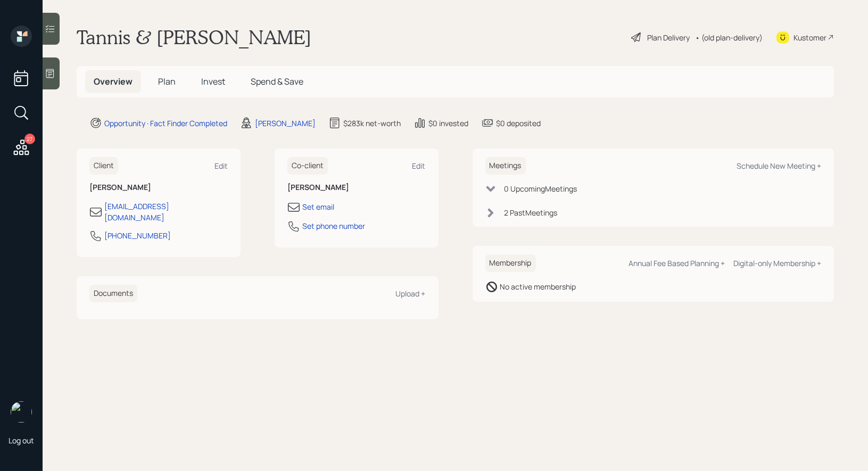 The height and width of the screenshot is (471, 868). What do you see at coordinates (448, 123) in the screenshot?
I see `div: $0 invested` at bounding box center [448, 123].